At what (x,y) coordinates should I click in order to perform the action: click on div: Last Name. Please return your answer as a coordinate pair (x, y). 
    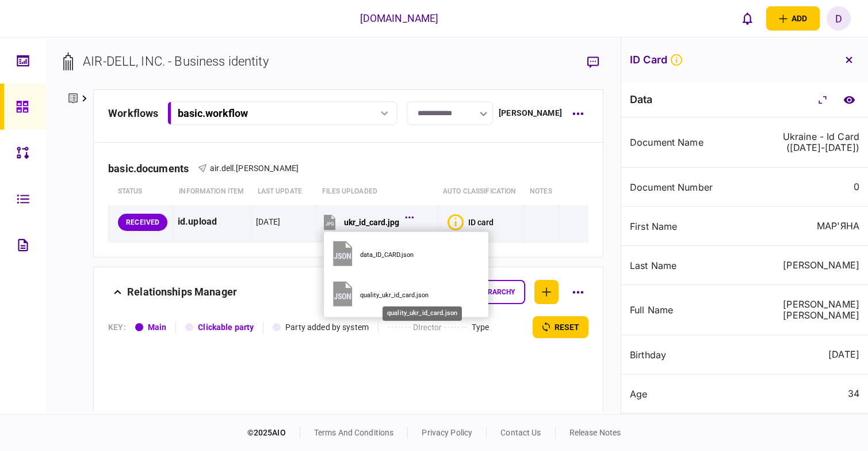
    Looking at the image, I should click on (685, 265).